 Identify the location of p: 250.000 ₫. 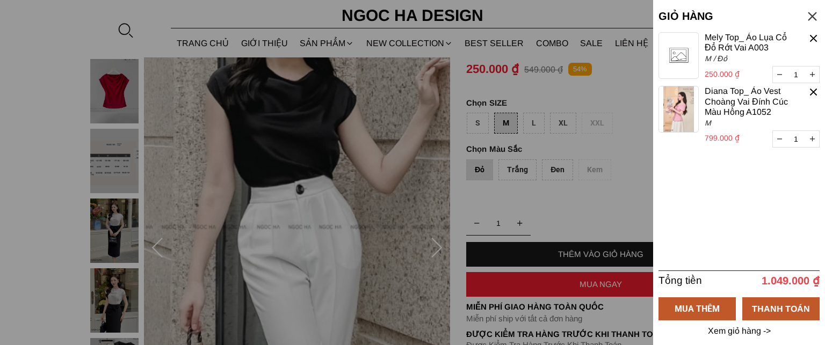
(749, 74).